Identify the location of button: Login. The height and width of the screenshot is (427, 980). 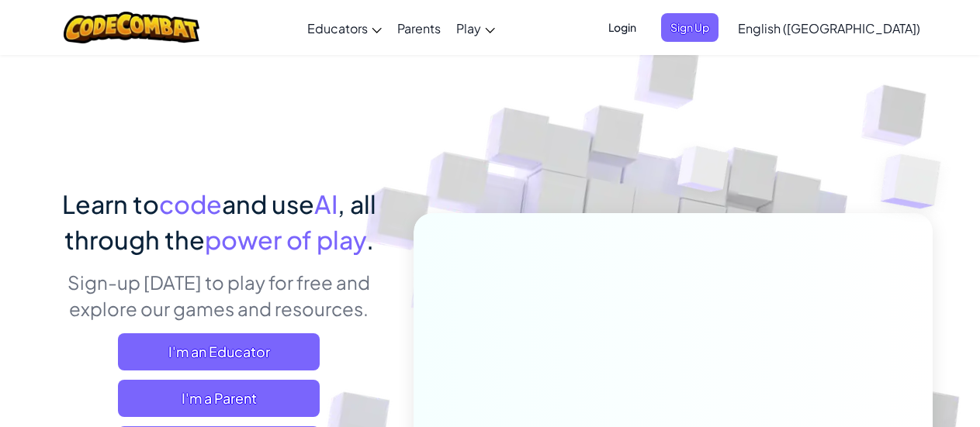
(622, 27).